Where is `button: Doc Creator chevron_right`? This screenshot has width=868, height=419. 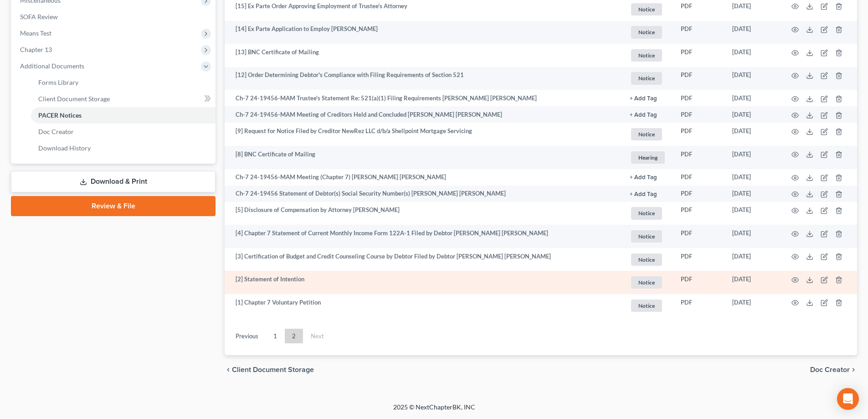 button: Doc Creator chevron_right is located at coordinates (833, 370).